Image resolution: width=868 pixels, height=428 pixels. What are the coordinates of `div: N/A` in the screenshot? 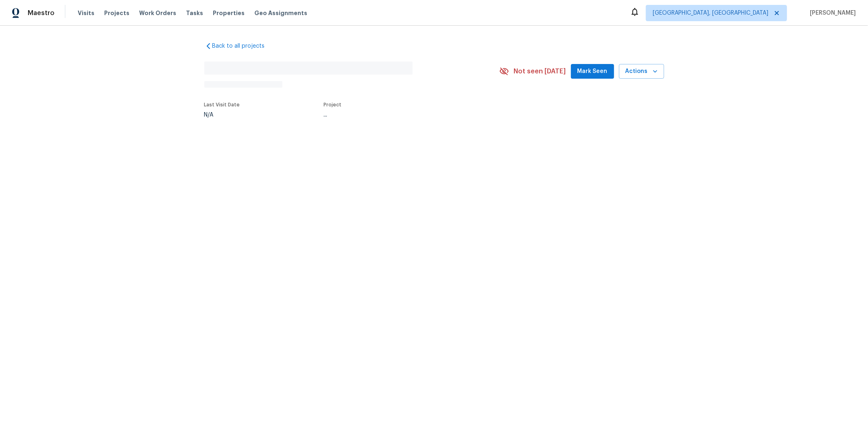 It's located at (222, 115).